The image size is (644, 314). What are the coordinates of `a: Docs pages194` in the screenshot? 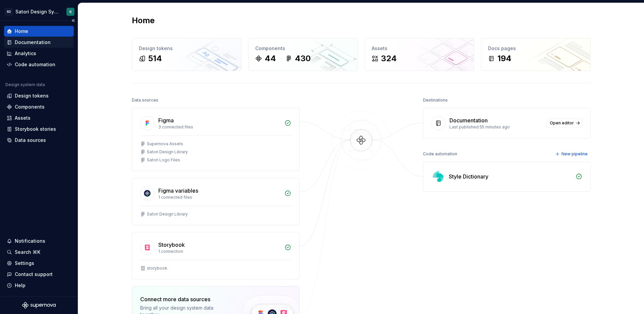 It's located at (536, 54).